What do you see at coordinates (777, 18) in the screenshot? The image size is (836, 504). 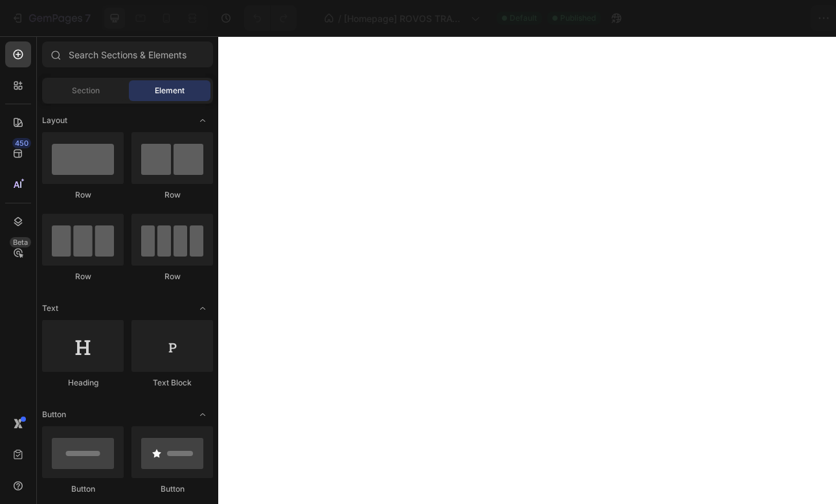 I see `button: Publish` at bounding box center [777, 18].